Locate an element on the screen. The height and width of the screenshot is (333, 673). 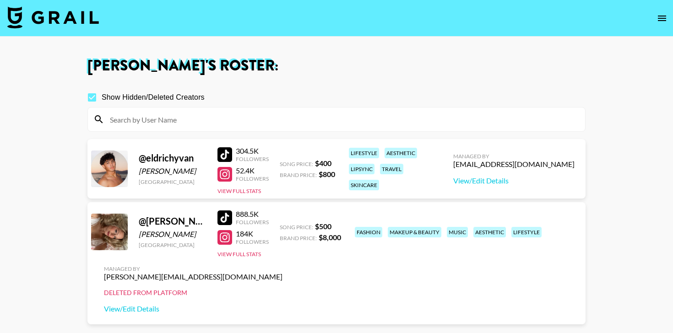
div: fashion is located at coordinates (369, 232).